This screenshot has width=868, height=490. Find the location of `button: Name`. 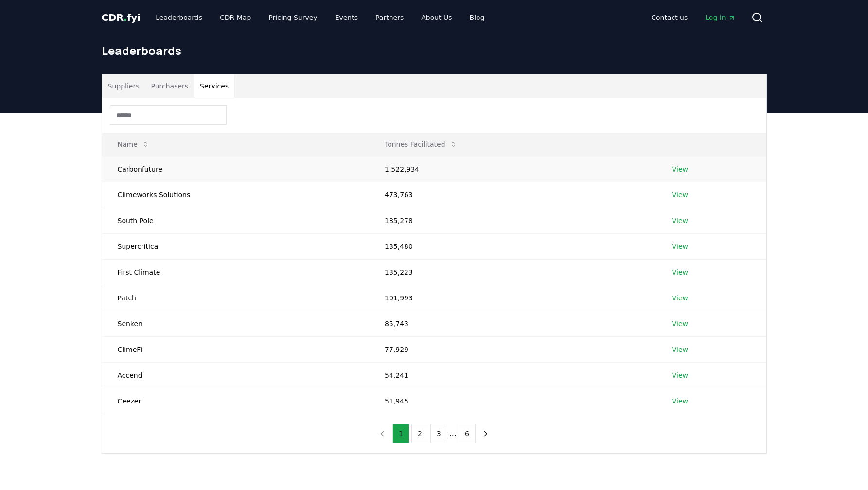

button: Name is located at coordinates (133, 145).